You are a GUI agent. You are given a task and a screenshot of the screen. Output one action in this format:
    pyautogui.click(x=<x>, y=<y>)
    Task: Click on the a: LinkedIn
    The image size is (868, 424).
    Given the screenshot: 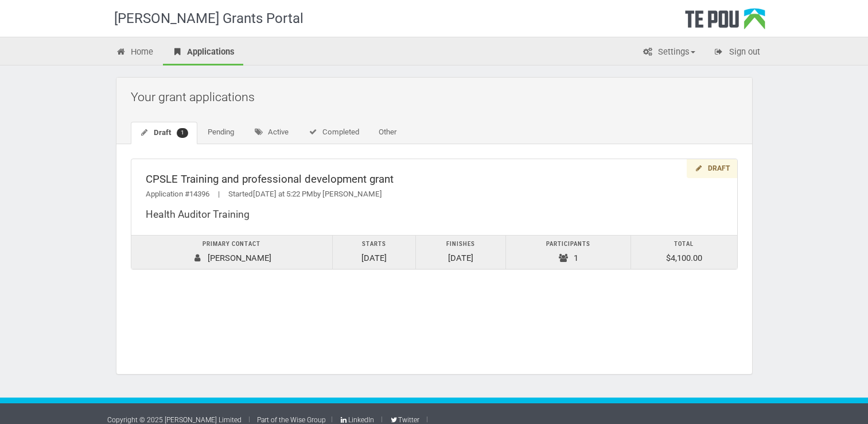 What is the action you would take?
    pyautogui.click(x=357, y=420)
    